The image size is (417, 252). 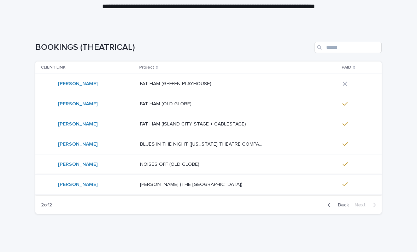 I want to click on p: Project, so click(x=147, y=67).